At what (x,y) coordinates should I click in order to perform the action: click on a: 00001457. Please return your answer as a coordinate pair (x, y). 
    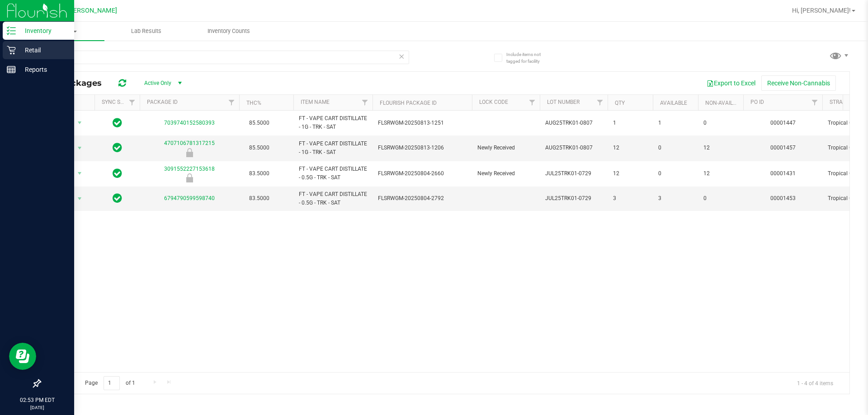
    Looking at the image, I should click on (783, 148).